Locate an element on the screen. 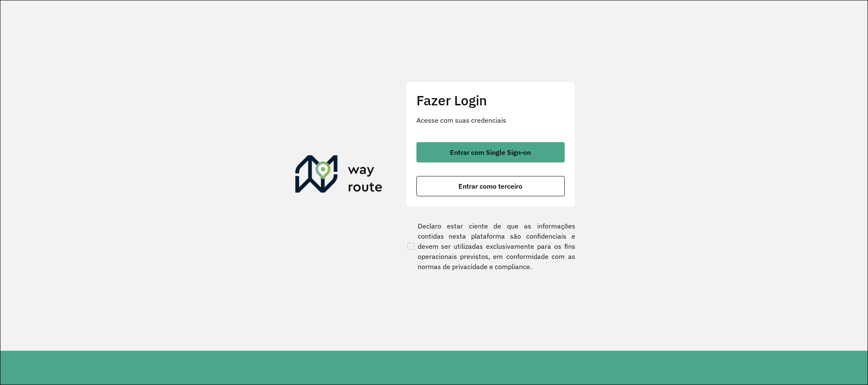  span: Entrar com Single Sign-on is located at coordinates (491, 153).